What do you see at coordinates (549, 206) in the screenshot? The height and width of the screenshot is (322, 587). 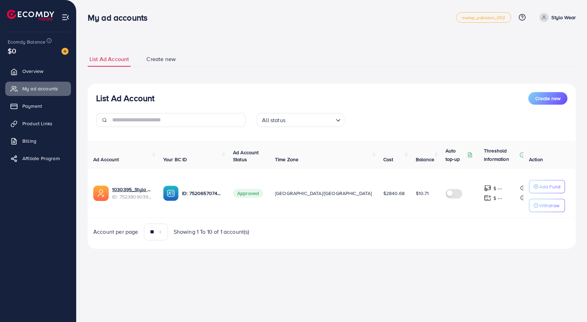 I see `p: Withdraw` at bounding box center [549, 206].